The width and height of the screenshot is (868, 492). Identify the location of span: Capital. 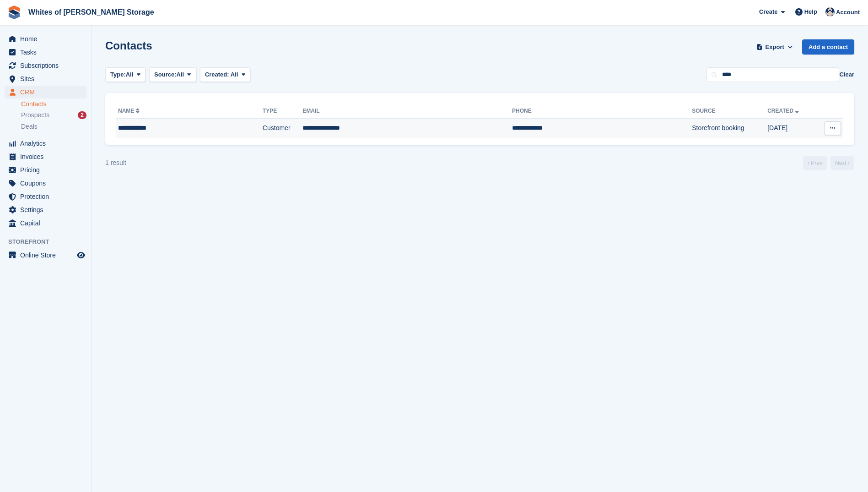
(48, 223).